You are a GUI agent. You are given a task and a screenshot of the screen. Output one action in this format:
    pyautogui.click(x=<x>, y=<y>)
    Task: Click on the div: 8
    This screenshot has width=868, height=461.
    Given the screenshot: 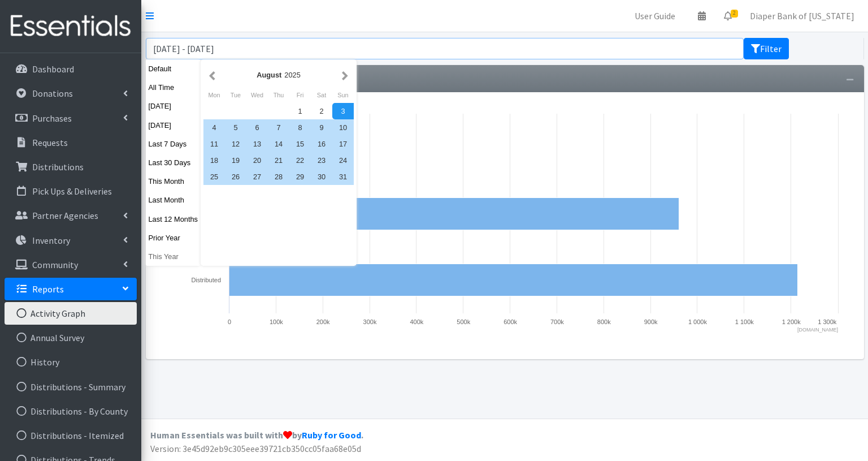 What is the action you would take?
    pyautogui.click(x=300, y=127)
    